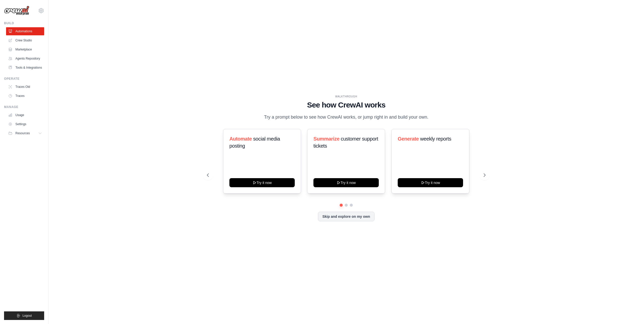 The height and width of the screenshot is (324, 644). Describe the element at coordinates (25, 133) in the screenshot. I see `button: Resources` at that location.